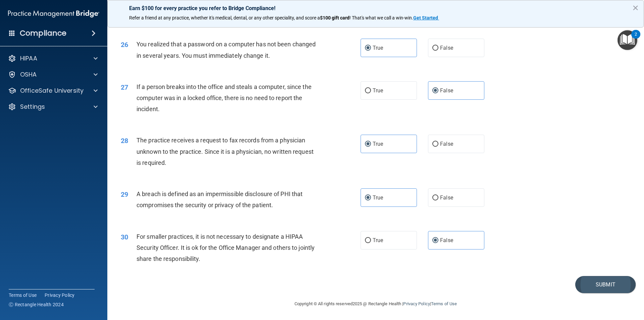 This screenshot has height=320, width=644. What do you see at coordinates (225, 248) in the screenshot?
I see `span: For smaller practices, it is not necessary to designate a HIPAA Security Officer. It is ok for th...` at bounding box center [225, 248].